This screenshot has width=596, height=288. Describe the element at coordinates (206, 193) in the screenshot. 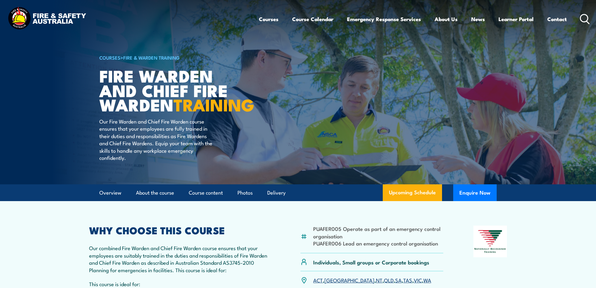

I see `a: Course content` at that location.